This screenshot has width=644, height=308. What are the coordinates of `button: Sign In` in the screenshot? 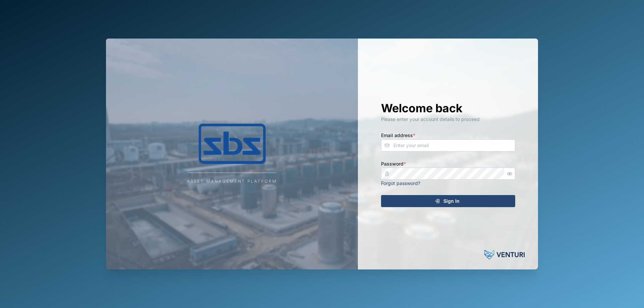 It's located at (448, 201).